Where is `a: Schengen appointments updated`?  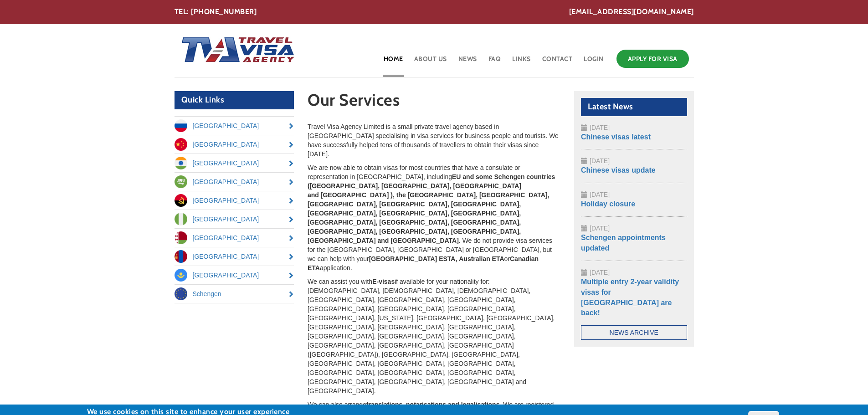 a: Schengen appointments updated is located at coordinates (623, 243).